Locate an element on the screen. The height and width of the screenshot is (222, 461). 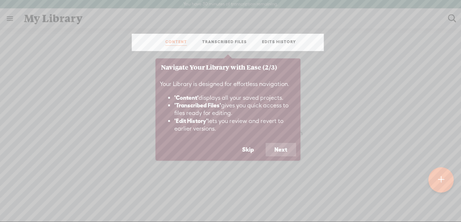
button: Skip is located at coordinates (248, 150).